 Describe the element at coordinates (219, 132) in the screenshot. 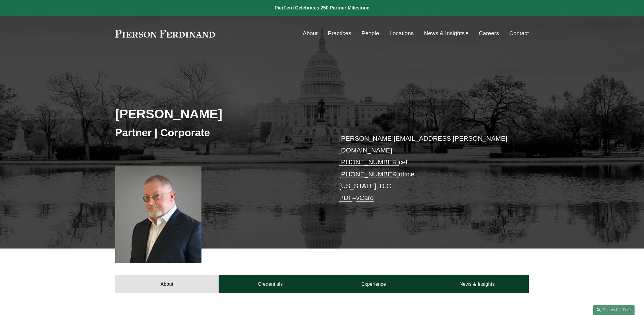

I see `h3: Partner | Corporate` at that location.